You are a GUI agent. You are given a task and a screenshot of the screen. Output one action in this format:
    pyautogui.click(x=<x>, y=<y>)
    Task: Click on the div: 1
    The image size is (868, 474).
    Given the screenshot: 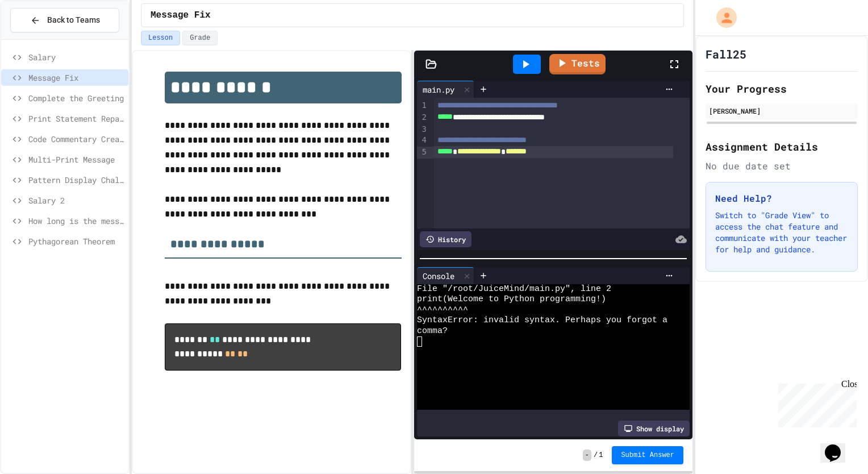 What is the action you would take?
    pyautogui.click(x=422, y=106)
    